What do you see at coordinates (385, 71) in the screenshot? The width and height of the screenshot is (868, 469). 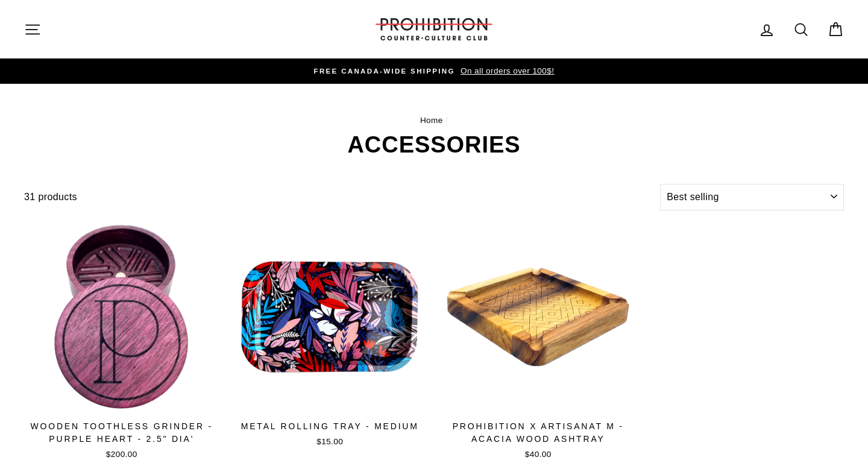 I see `span: FREE CANADA-WIDE SHIPPING` at bounding box center [385, 71].